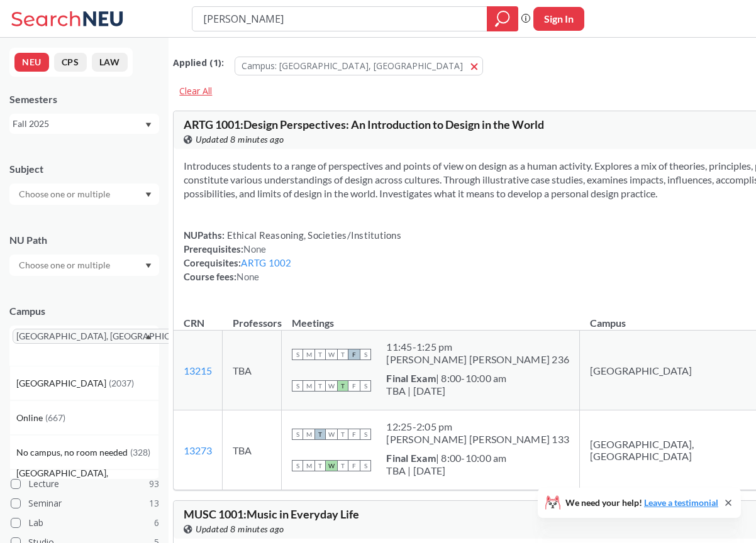 Image resolution: width=756 pixels, height=543 pixels. What do you see at coordinates (85, 503) in the screenshot?
I see `label: Seminar` at bounding box center [85, 503].